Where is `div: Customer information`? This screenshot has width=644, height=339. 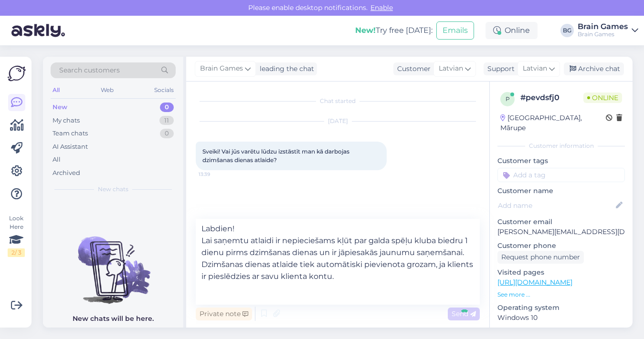 div: Customer information is located at coordinates (560, 146).